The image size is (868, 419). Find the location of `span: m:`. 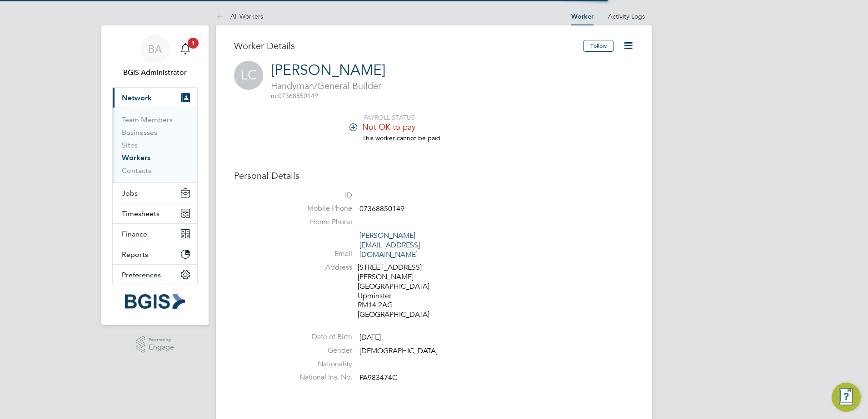

span: m: is located at coordinates (274, 96).